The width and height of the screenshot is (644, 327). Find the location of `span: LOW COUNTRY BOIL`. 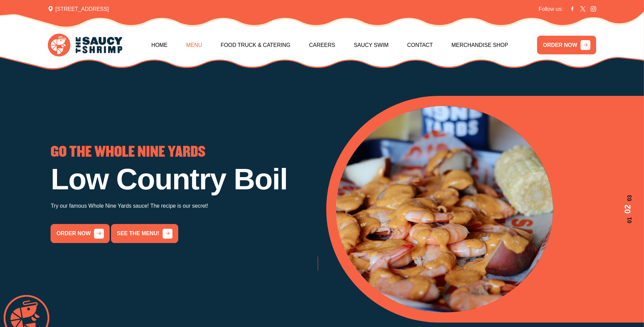

span: LOW COUNTRY BOIL is located at coordinates (374, 152).